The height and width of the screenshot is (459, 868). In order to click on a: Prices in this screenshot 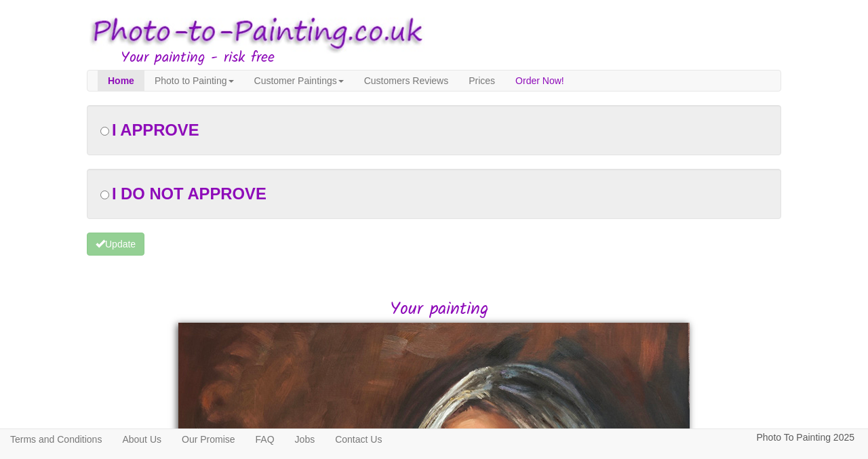, I will do `click(481, 81)`.